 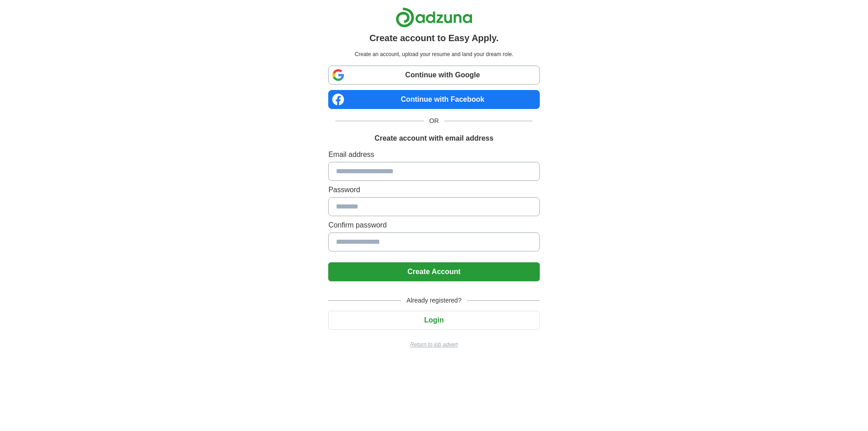 What do you see at coordinates (434, 190) in the screenshot?
I see `label: Password` at bounding box center [434, 190].